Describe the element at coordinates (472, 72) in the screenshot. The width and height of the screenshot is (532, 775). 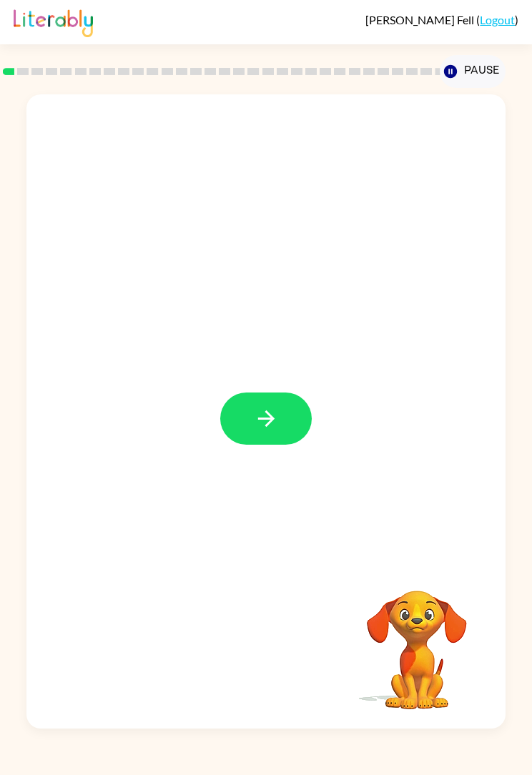
I see `button: Pause` at that location.